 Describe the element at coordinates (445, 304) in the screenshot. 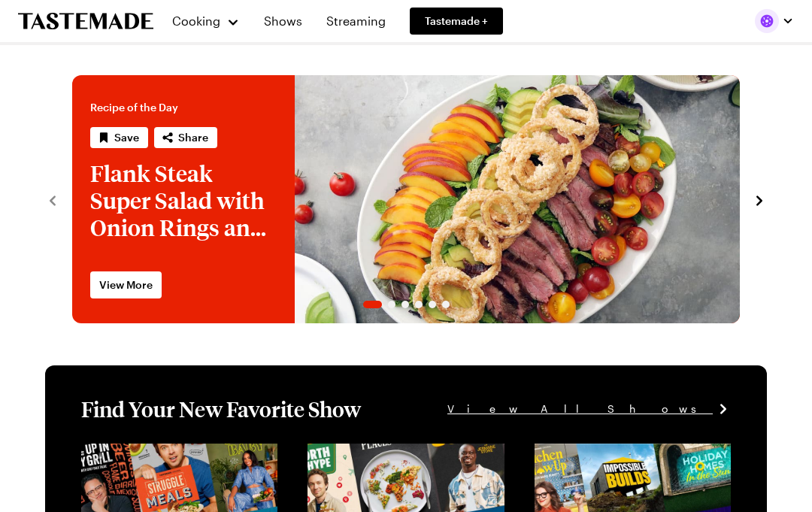

I see `span: Go to slide 6` at that location.